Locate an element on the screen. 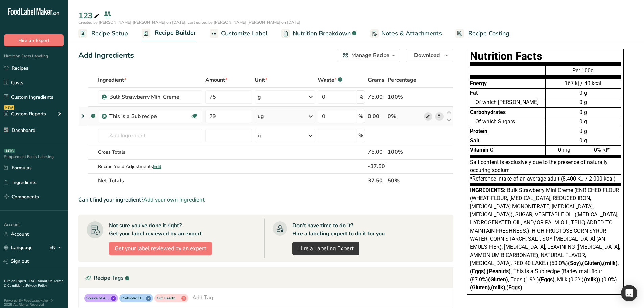  span: Source of Antioxidants is located at coordinates (98, 298).